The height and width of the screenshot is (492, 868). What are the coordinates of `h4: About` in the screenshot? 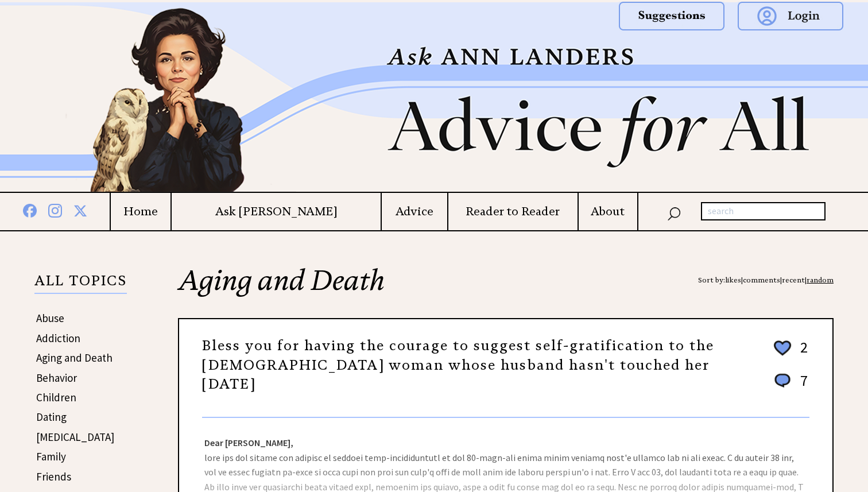 It's located at (608, 212).